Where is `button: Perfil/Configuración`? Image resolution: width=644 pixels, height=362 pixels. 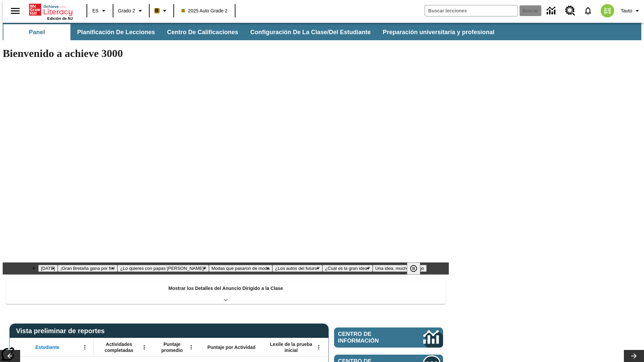
button: Perfil/Configuración is located at coordinates (631, 11).